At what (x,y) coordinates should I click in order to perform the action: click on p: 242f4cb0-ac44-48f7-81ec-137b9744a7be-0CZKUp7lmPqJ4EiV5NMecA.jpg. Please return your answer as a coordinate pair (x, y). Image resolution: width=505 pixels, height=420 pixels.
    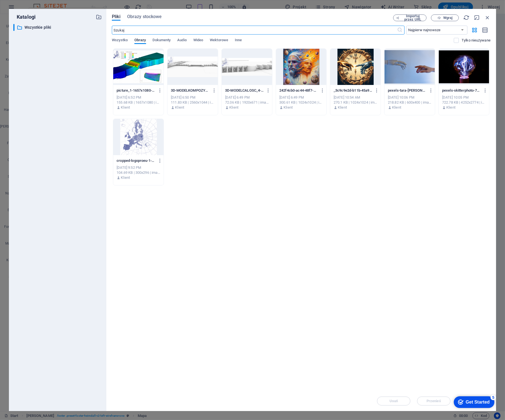
    Looking at the image, I should click on (299, 91).